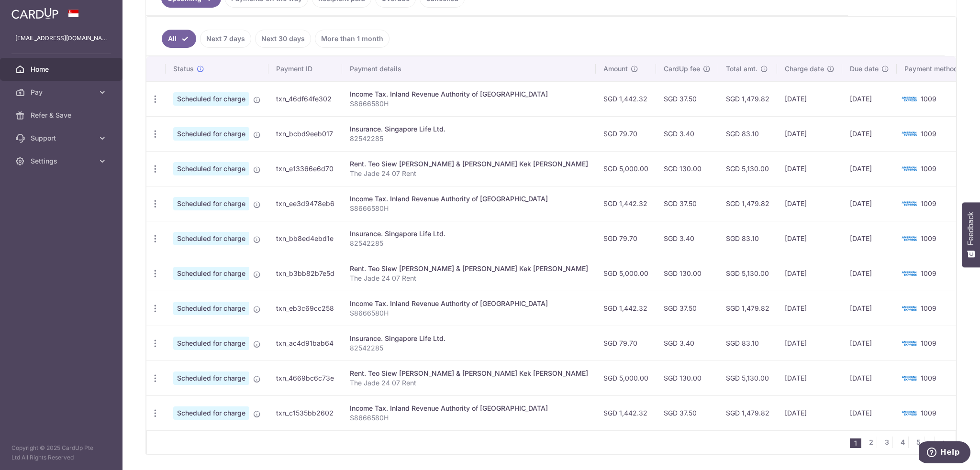  Describe the element at coordinates (971, 235) in the screenshot. I see `button: Feedback - Show survey` at that location.